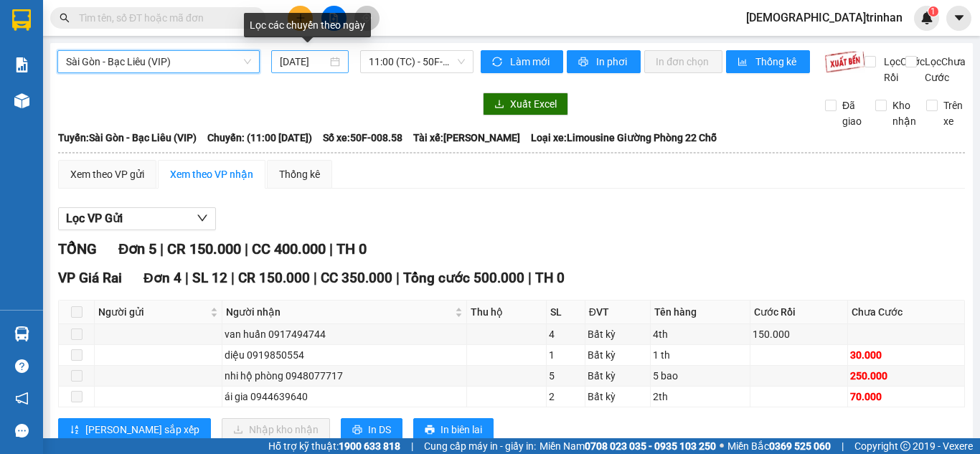 Image resolution: width=980 pixels, height=454 pixels. Describe the element at coordinates (799, 334) in the screenshot. I see `div: 150.000` at that location.